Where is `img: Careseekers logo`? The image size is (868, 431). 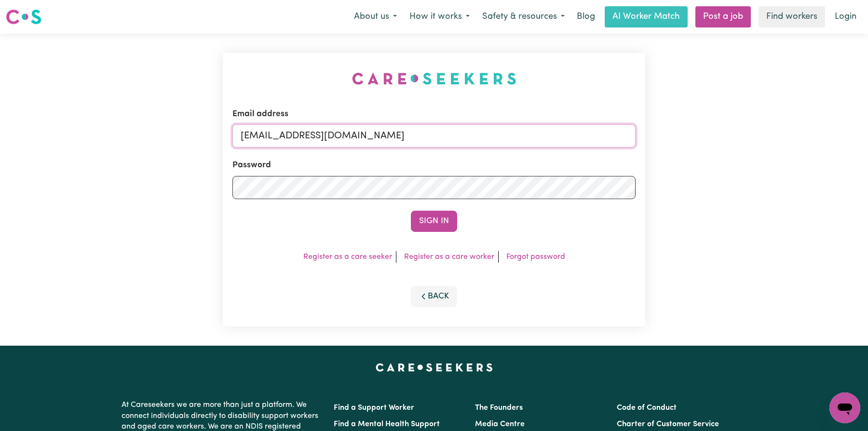 img: Careseekers logo is located at coordinates (24, 17).